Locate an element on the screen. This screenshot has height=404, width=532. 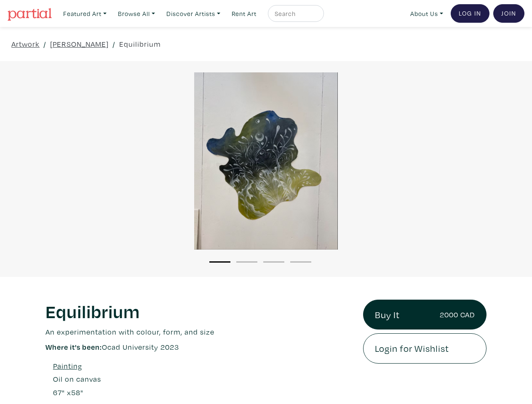
p: Ocad University 2023 is located at coordinates (198, 347).